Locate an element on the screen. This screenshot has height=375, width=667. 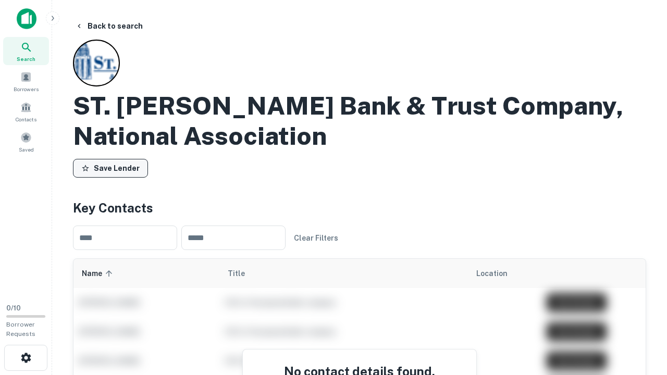
a: Contacts is located at coordinates (26, 112).